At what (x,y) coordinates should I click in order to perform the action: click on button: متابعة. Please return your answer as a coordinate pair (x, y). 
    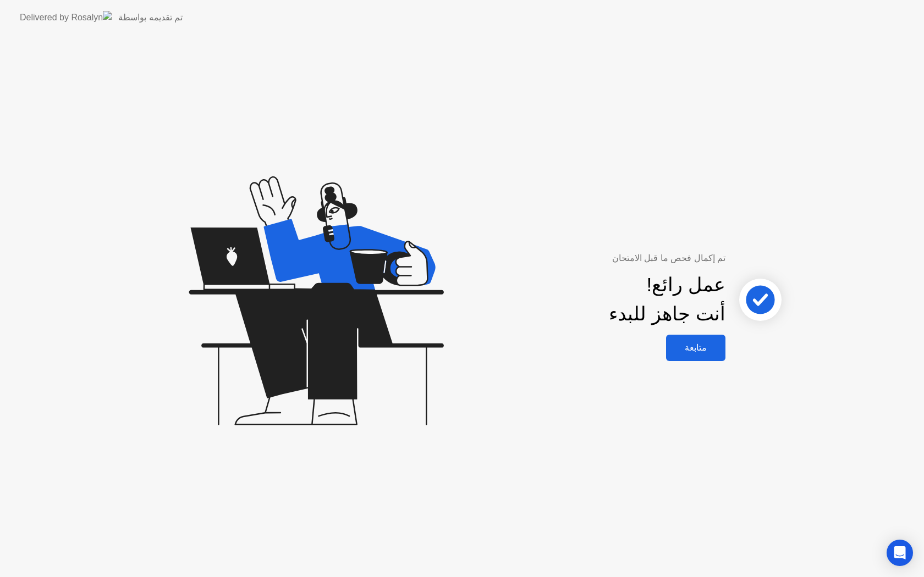
    Looking at the image, I should click on (696, 348).